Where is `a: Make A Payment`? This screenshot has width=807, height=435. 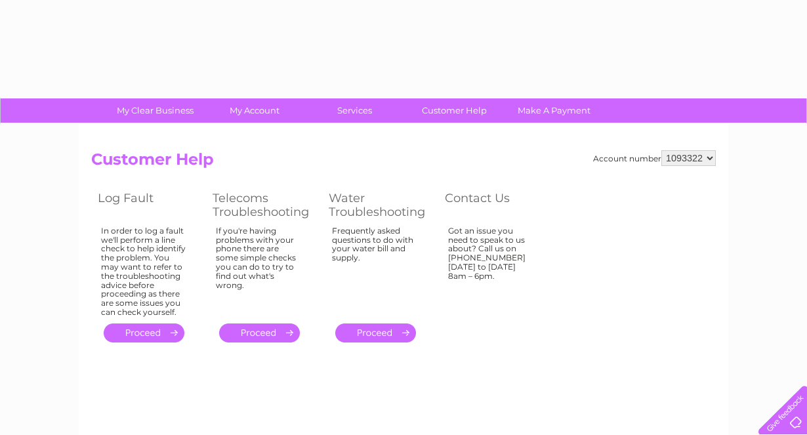
a: Make A Payment is located at coordinates (554, 110).